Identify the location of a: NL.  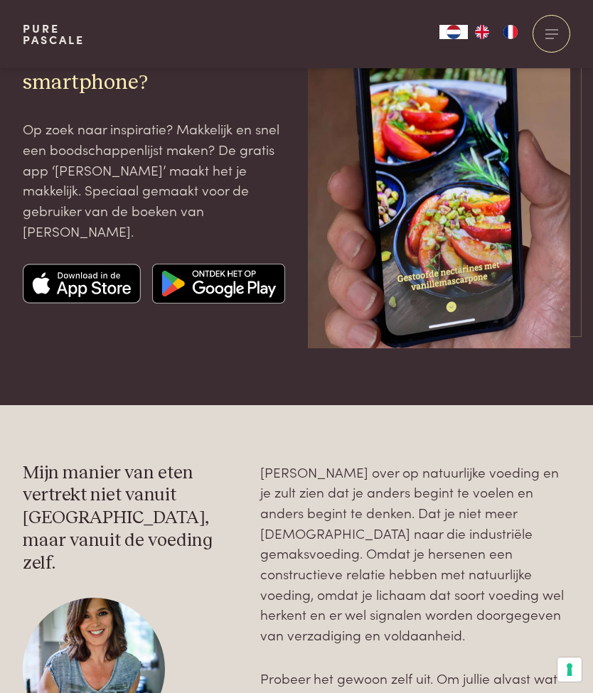
(454, 32).